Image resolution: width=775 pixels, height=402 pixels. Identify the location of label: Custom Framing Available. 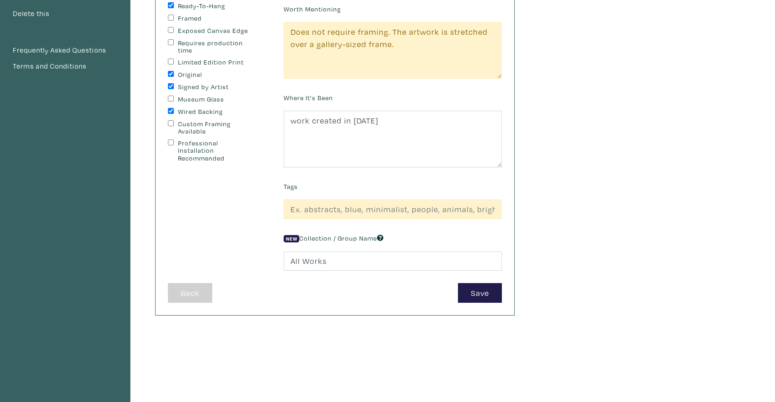
(216, 128).